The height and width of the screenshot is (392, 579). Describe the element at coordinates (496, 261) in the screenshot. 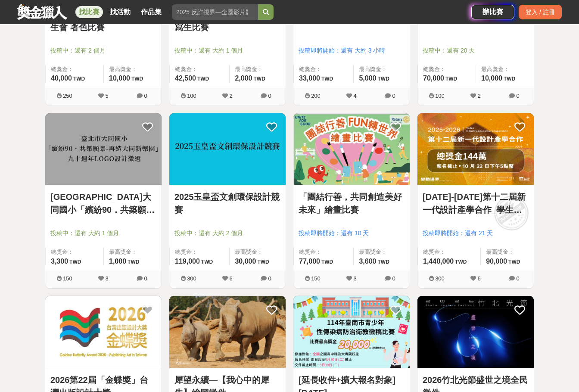

I see `span: 90,000` at that location.